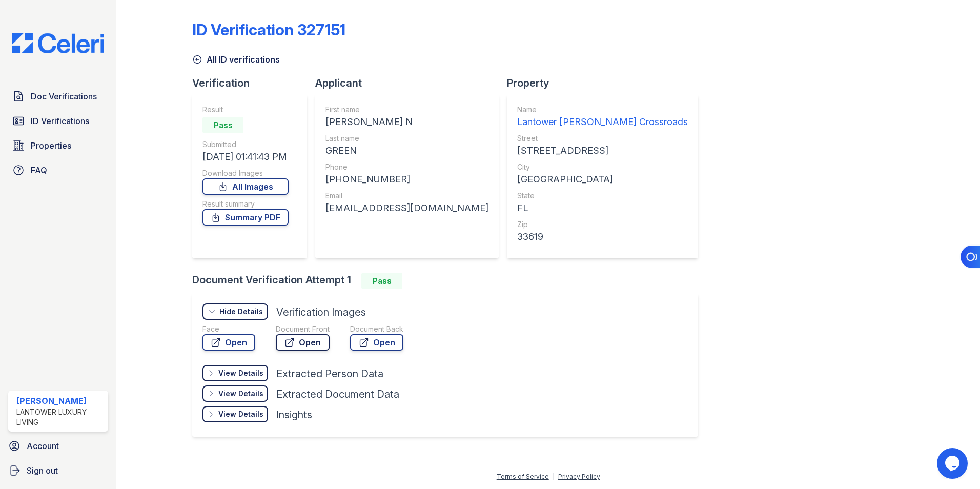 The width and height of the screenshot is (980, 489). I want to click on div: Phone, so click(407, 167).